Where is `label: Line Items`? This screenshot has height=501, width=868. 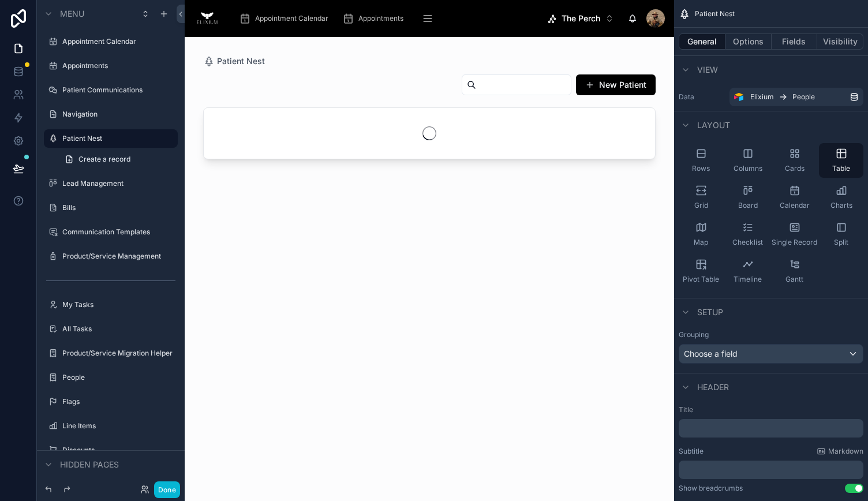
label: Line Items is located at coordinates (119, 426).